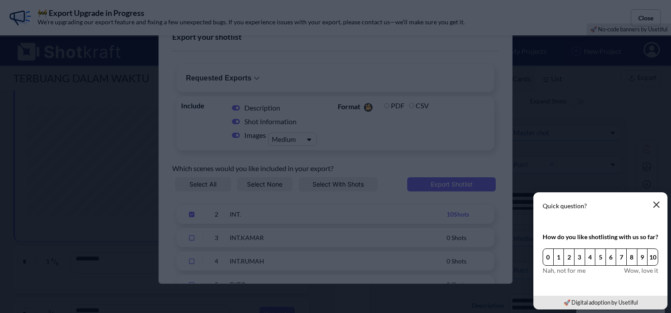  Describe the element at coordinates (558, 257) in the screenshot. I see `button: 1` at that location.